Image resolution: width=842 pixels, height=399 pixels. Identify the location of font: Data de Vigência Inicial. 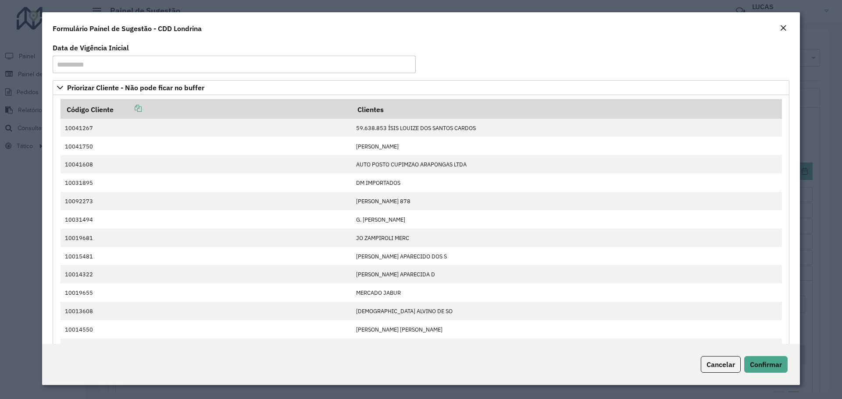
(91, 48).